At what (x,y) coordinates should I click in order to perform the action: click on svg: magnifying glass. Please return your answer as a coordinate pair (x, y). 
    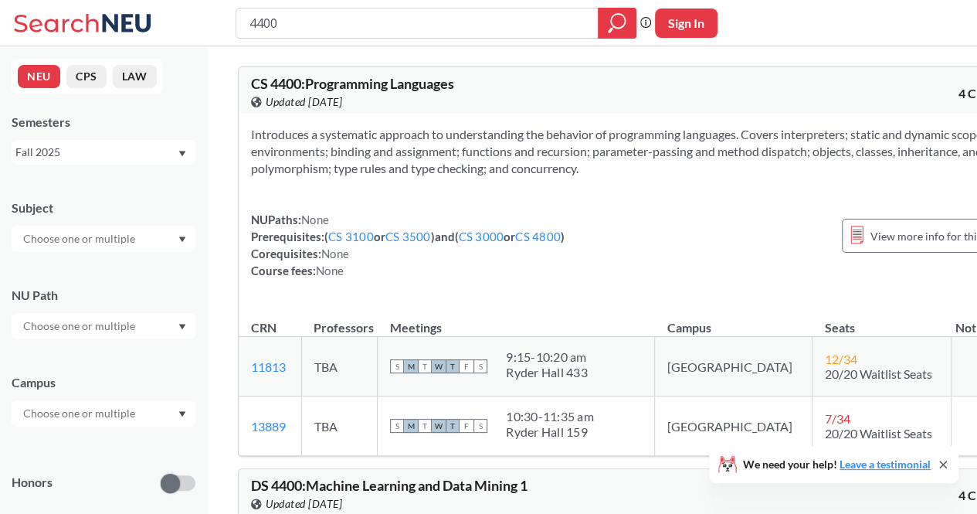
    Looking at the image, I should click on (617, 23).